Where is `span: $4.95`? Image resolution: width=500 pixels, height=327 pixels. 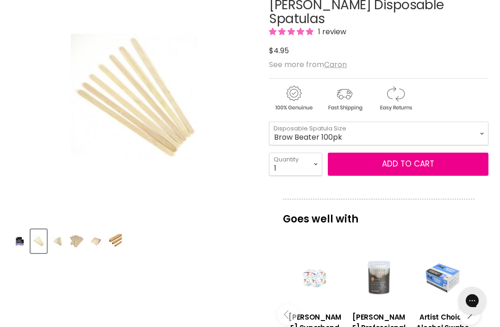
span: $4.95 is located at coordinates (279, 50).